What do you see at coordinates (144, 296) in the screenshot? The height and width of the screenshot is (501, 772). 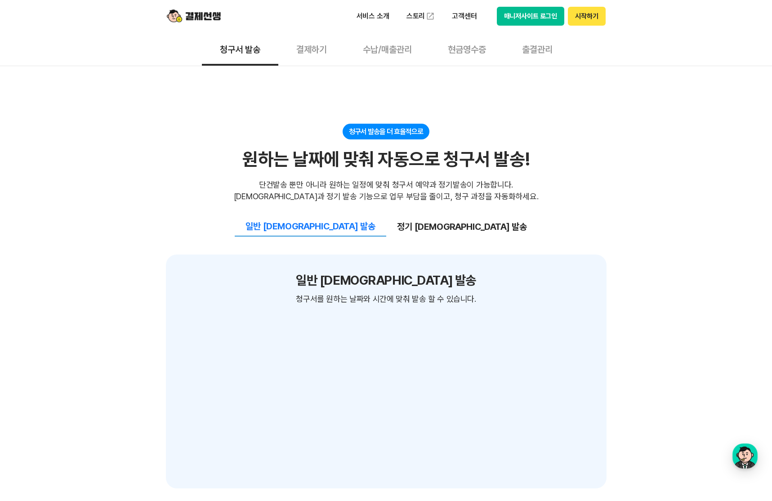 I see `a: 설정` at bounding box center [144, 296].